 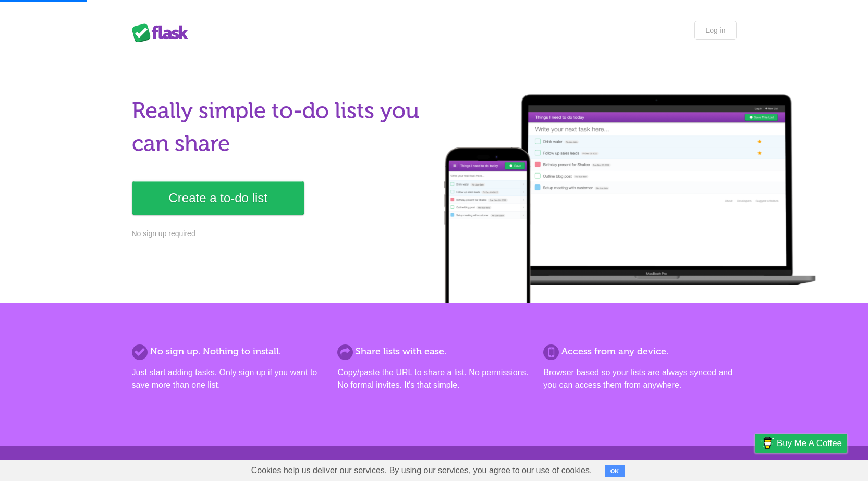 What do you see at coordinates (280, 234) in the screenshot?
I see `p: No sign up required` at bounding box center [280, 234].